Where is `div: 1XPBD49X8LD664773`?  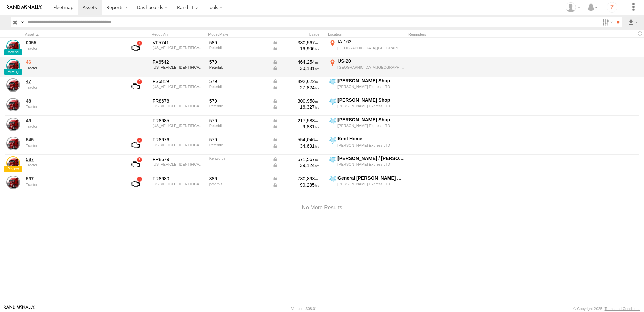
div: 1XPBD49X8LD664773 is located at coordinates (178, 145).